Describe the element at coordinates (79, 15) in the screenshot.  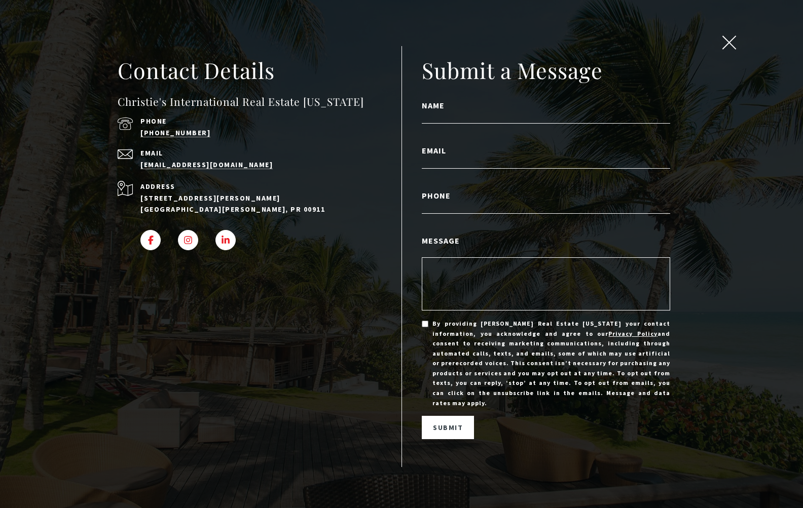
I see `img: b8ea77ee-af9c-42e8-bef2-8294c61ad52b.jpeg` at that location.